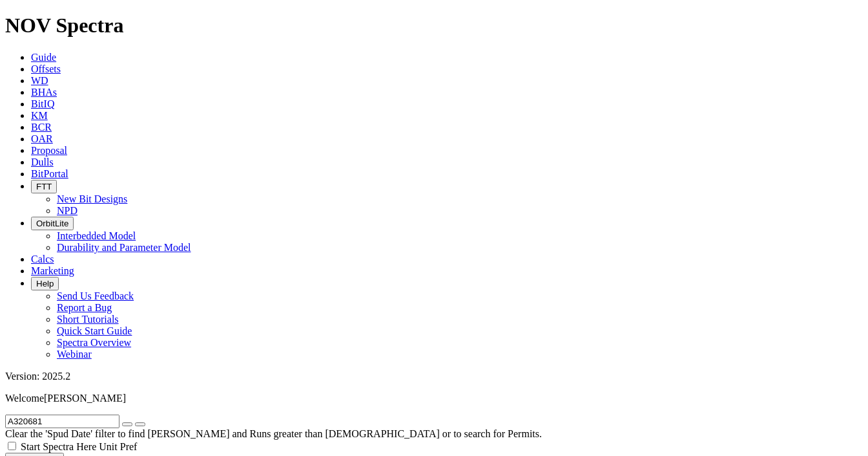 The image size is (868, 456). What do you see at coordinates (43, 57) in the screenshot?
I see `span: Guide` at bounding box center [43, 57].